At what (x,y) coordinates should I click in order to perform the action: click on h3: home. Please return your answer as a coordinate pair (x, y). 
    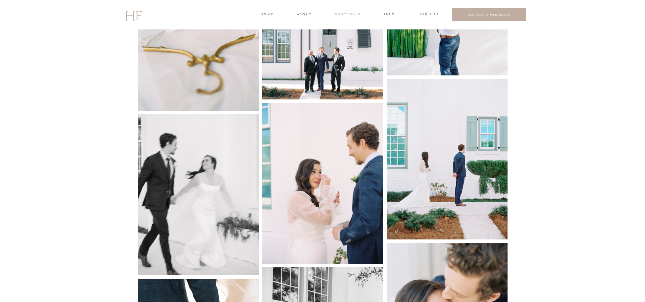
    Looking at the image, I should click on (267, 15).